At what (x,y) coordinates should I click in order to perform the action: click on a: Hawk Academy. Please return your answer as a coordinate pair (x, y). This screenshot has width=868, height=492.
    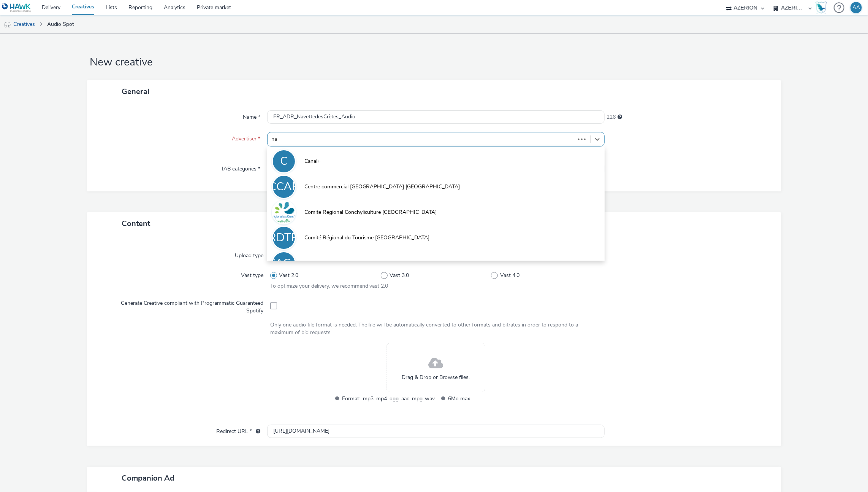
    Looking at the image, I should click on (823, 8).